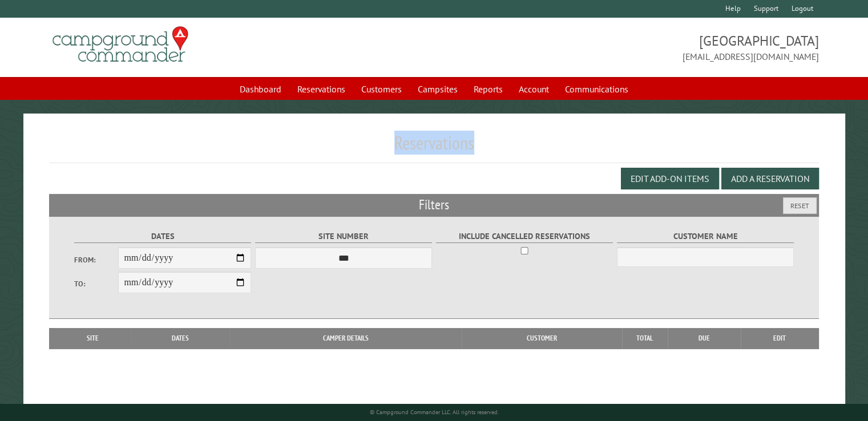 The image size is (868, 421). What do you see at coordinates (381, 89) in the screenshot?
I see `a: Customers` at bounding box center [381, 89].